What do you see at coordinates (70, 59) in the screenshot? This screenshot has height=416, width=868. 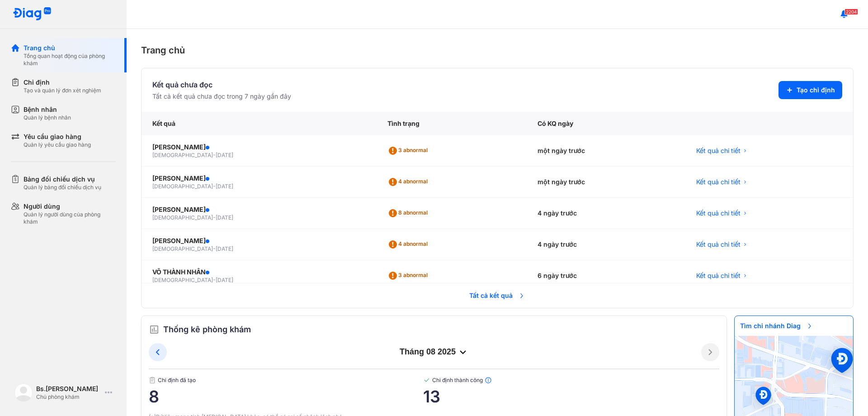 I see `div: Tổng quan hoạt động của phòng khám` at bounding box center [70, 59].